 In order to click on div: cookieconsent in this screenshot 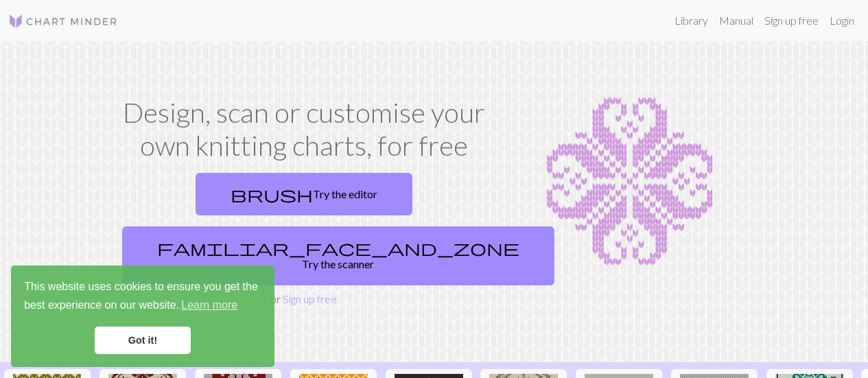, I will do `click(143, 316)`.